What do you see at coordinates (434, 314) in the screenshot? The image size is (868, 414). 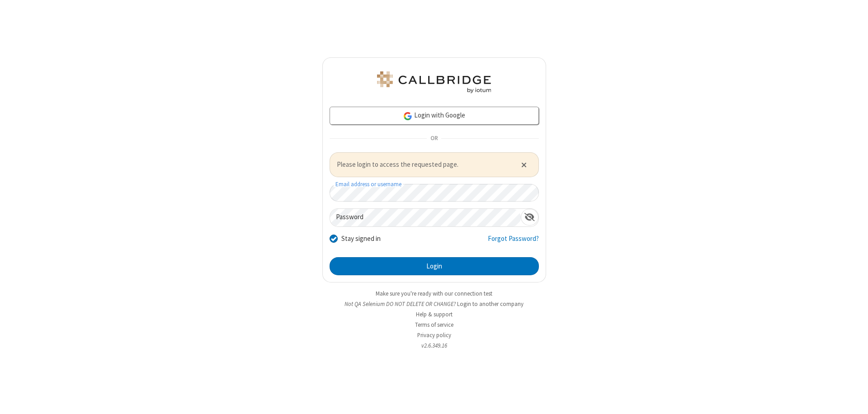 I see `a: Help & support` at bounding box center [434, 314].